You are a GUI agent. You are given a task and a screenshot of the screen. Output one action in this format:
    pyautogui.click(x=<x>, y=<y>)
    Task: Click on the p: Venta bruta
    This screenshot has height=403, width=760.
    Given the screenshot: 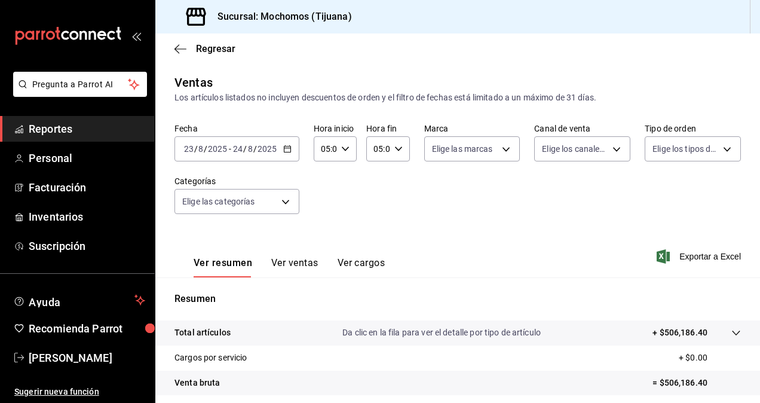 What is the action you would take?
    pyautogui.click(x=197, y=382)
    